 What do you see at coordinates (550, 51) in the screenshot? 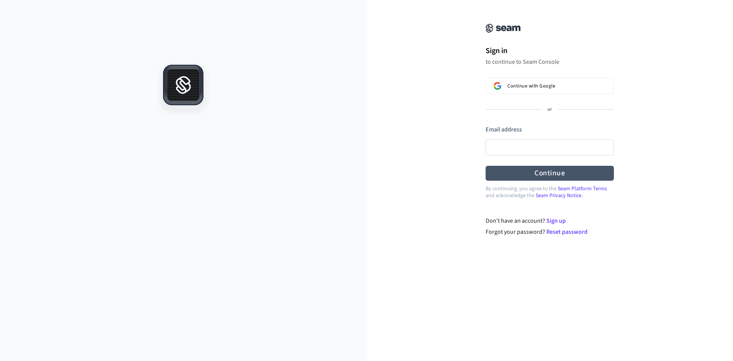
I see `h1: Sign in` at bounding box center [550, 51].